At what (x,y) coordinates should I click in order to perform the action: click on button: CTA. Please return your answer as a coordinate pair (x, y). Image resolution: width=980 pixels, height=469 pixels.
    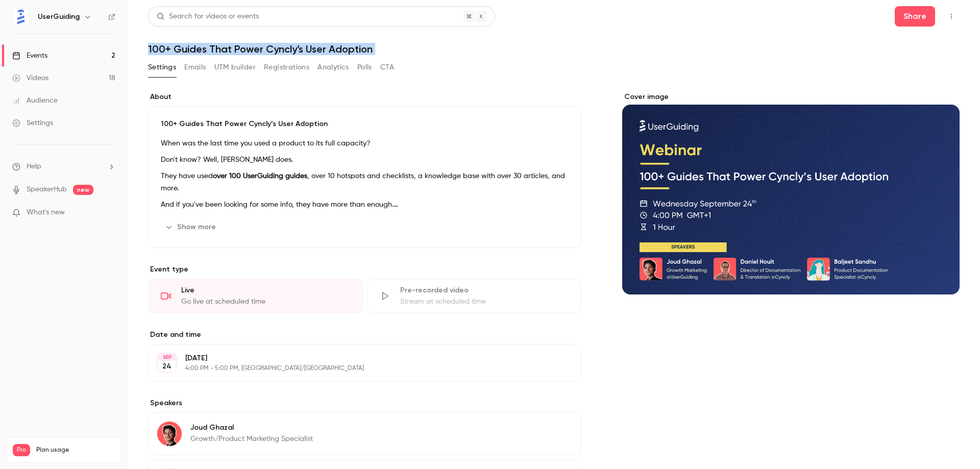
    Looking at the image, I should click on (387, 67).